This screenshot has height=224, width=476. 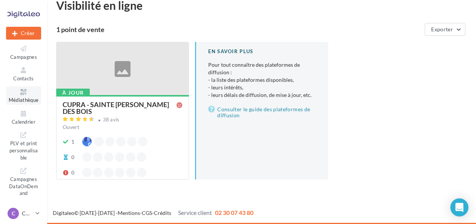 What do you see at coordinates (23, 146) in the screenshot?
I see `a: PLV et print personnalisable` at bounding box center [23, 146].